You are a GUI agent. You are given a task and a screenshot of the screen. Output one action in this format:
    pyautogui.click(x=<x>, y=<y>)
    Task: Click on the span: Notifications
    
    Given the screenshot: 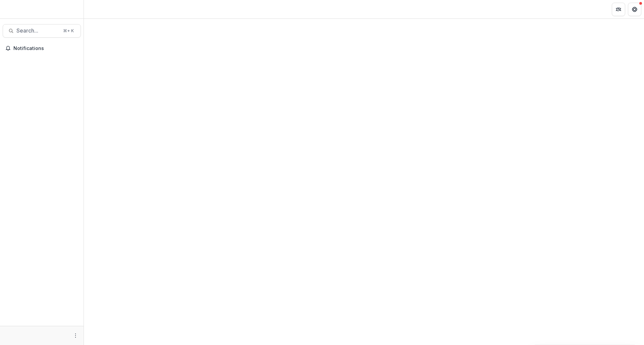 What is the action you would take?
    pyautogui.click(x=45, y=49)
    